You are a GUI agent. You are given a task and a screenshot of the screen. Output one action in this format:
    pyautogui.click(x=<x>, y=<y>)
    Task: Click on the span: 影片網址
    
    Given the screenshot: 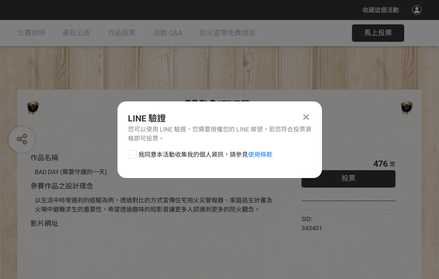 What is the action you would take?
    pyautogui.click(x=44, y=223)
    